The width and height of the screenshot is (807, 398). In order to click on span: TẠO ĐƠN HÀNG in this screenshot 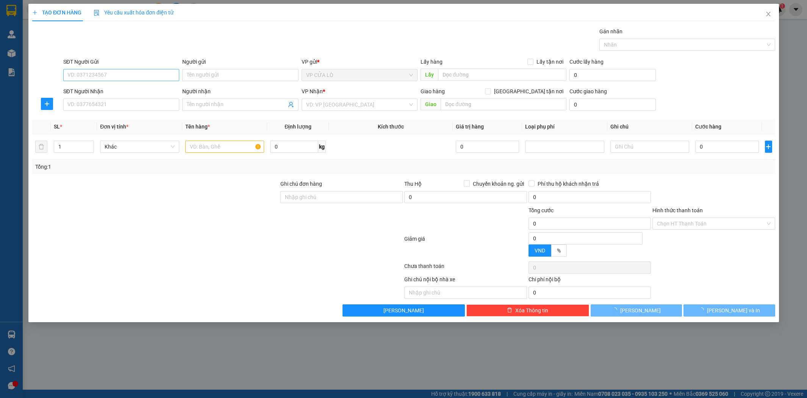, I will do `click(57, 12)`.